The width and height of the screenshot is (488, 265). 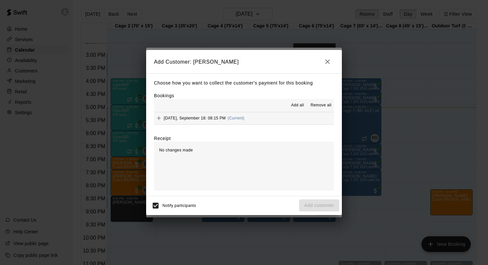 What do you see at coordinates (244, 83) in the screenshot?
I see `p: Choose how you want to collect the customer's payment for this booking` at bounding box center [244, 83].